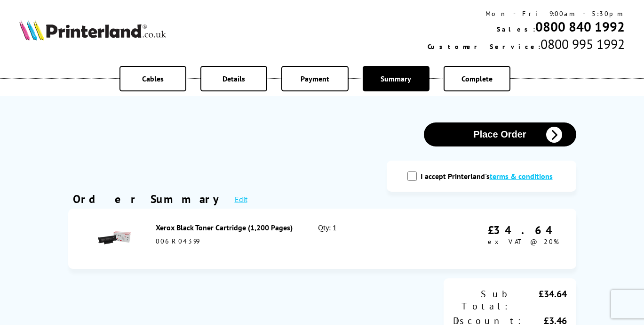 The image size is (644, 325). I want to click on span: Payment, so click(315, 79).